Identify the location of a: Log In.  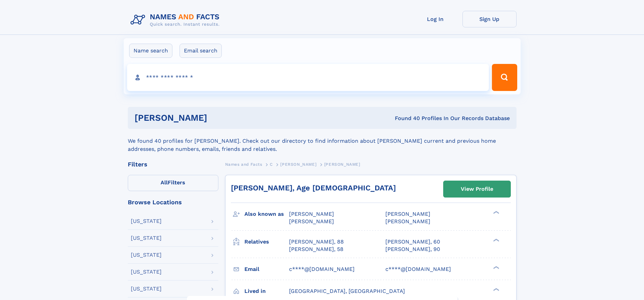
(436, 19).